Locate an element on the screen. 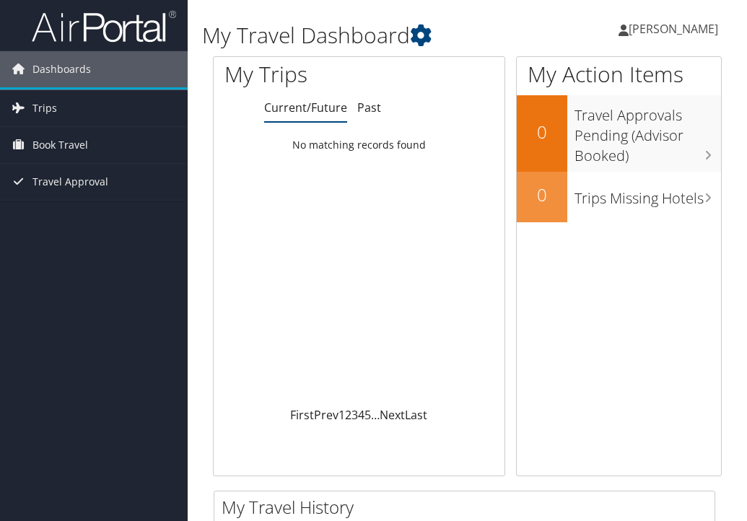 This screenshot has width=747, height=521. a: Prev is located at coordinates (326, 415).